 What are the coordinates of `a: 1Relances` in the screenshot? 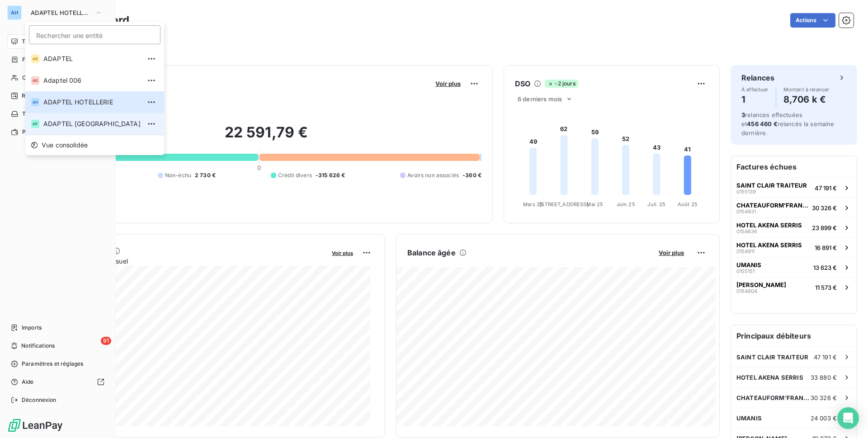 It's located at (58, 96).